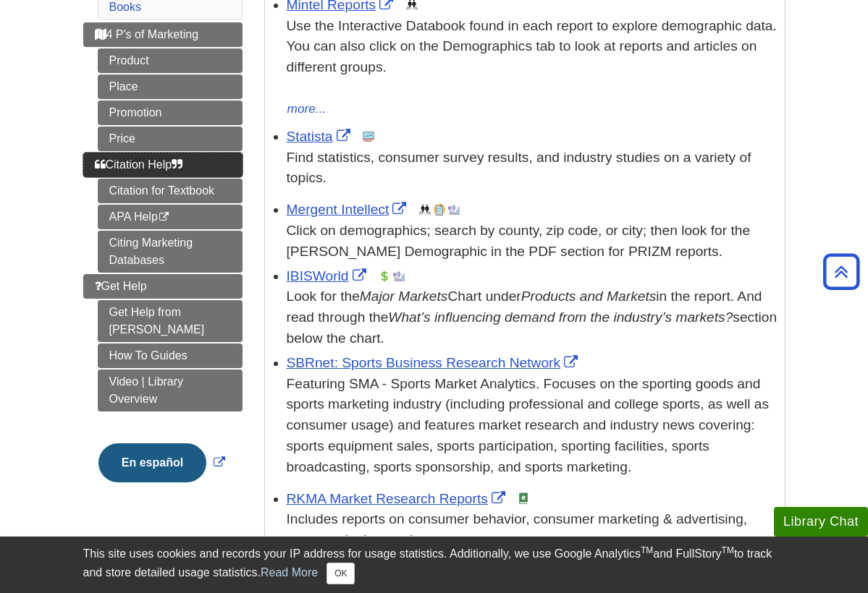  Describe the element at coordinates (532, 530) in the screenshot. I see `div: Includes reports on consumer behavior, consumer marketing & advertising, sport marketing, and more.` at that location.